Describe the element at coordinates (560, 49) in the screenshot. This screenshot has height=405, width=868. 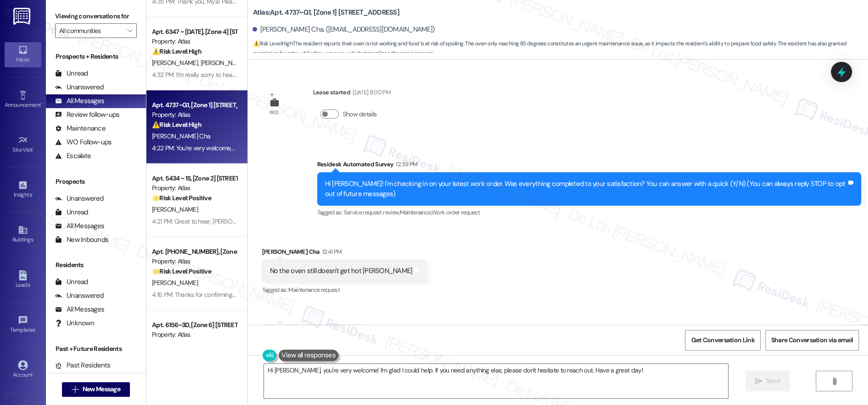
I see `span: : The resident reports their oven is not working and food is at risk of spoiling. The oven only r...` at that location.